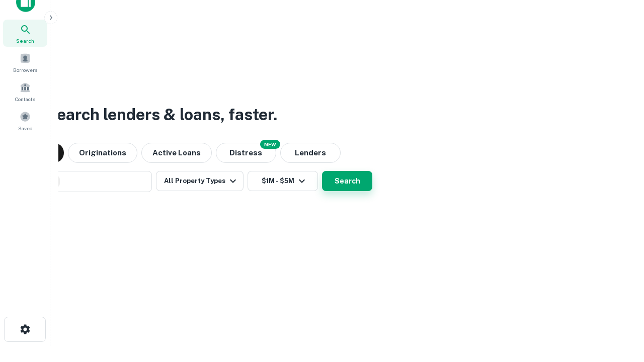  What do you see at coordinates (25, 63) in the screenshot?
I see `div: Borrowers` at bounding box center [25, 63].